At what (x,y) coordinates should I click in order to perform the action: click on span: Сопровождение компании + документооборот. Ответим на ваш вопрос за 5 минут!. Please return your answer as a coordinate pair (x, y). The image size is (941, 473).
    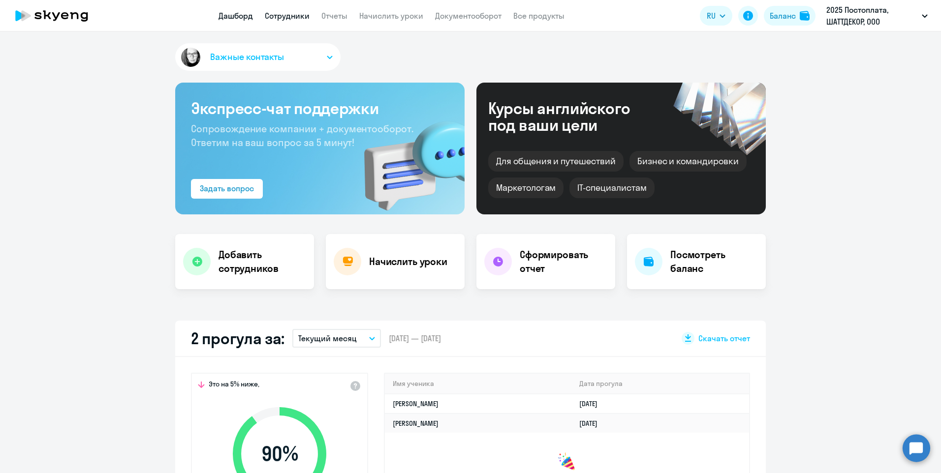
    Looking at the image, I should click on (302, 135).